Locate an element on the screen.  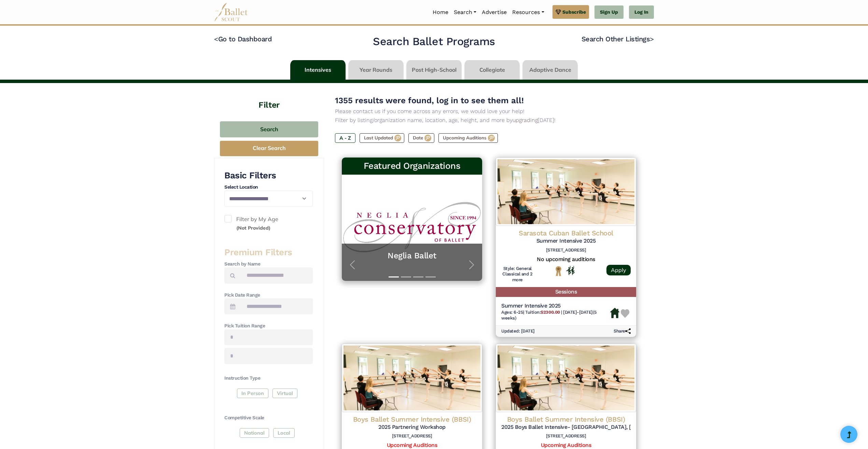
button: Slide 1 is located at coordinates (394, 277).